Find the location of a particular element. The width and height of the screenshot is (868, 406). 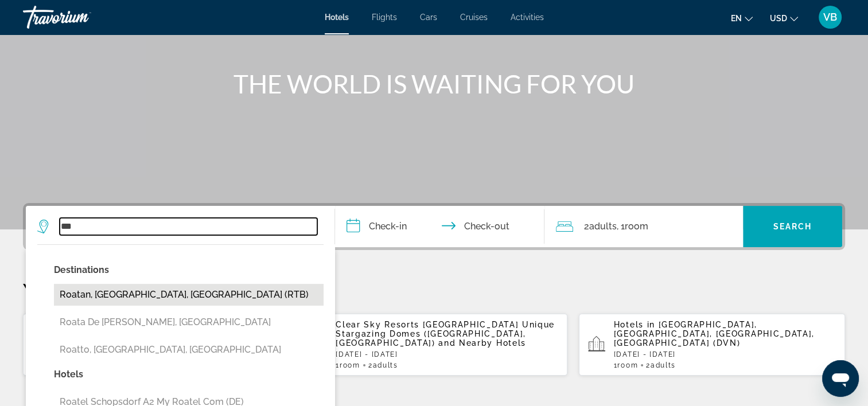

p: Hotels is located at coordinates (189, 375).